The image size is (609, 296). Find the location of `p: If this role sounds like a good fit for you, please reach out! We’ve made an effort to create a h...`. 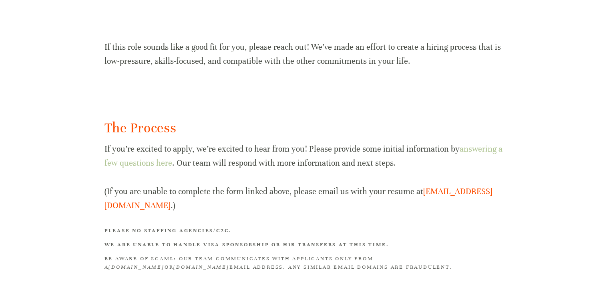

p: If this role sounds like a good fit for you, please reach out! We’ve made an effort to create a h... is located at coordinates (305, 54).